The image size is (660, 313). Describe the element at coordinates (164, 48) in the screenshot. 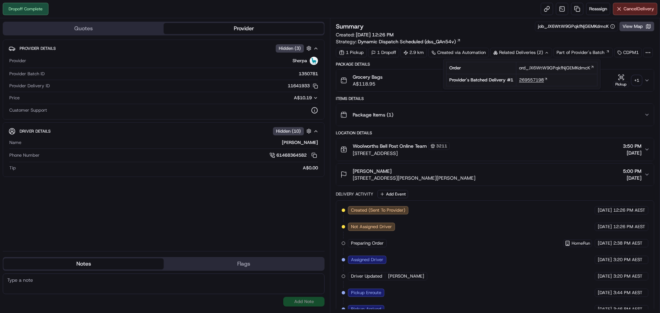

I see `button: Provider DetailsHidden (3)` at that location.